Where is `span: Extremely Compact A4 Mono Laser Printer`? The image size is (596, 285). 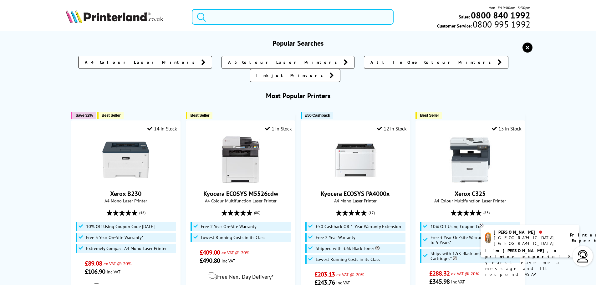
span: Extremely Compact A4 Mono Laser Printer is located at coordinates (126, 248).